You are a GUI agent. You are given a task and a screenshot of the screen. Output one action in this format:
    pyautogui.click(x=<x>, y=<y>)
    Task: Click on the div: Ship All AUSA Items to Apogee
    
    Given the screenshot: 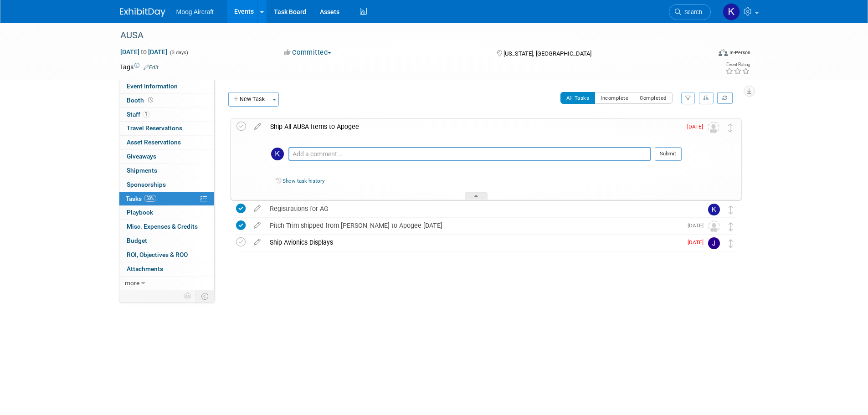 What is the action you would take?
    pyautogui.click(x=474, y=126)
    